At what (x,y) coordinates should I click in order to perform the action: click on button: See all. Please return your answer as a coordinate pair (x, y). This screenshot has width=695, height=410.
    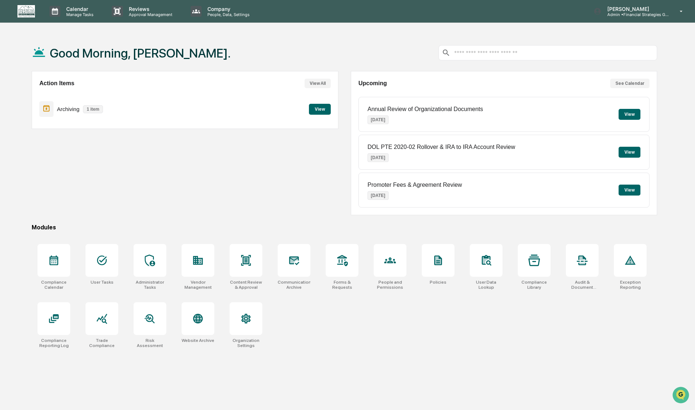
    Looking at the image, I should click on (123, 84).